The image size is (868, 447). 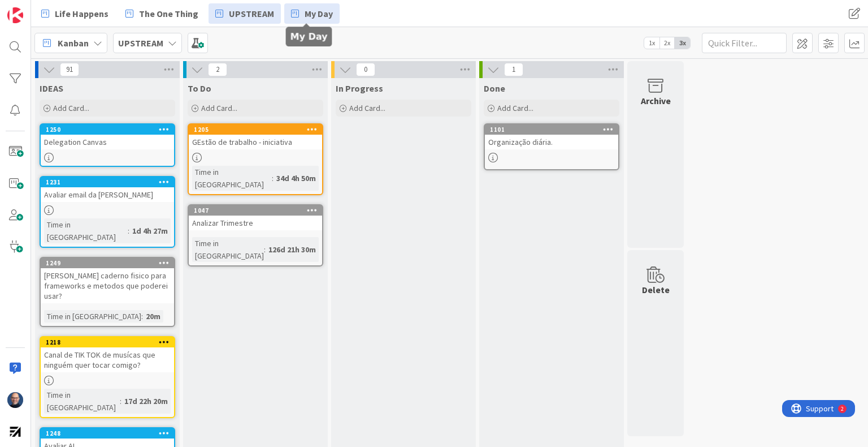 What do you see at coordinates (256, 218) in the screenshot?
I see `div: 1047Analizar Trimestre` at bounding box center [256, 218].